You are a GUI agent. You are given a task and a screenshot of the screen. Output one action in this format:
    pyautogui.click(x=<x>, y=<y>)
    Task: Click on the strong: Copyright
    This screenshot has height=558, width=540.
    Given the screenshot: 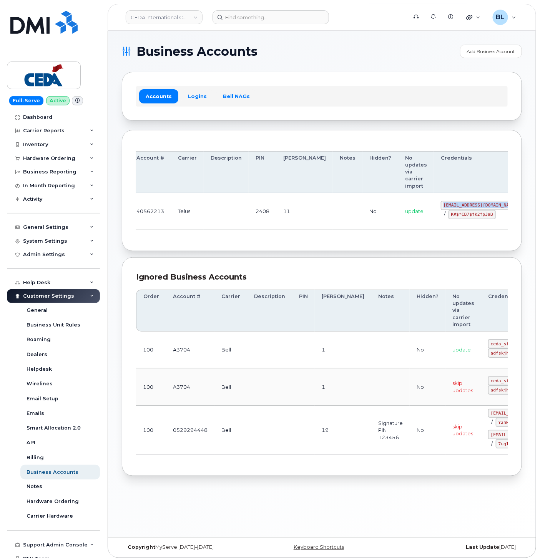 What is the action you would take?
    pyautogui.click(x=141, y=547)
    